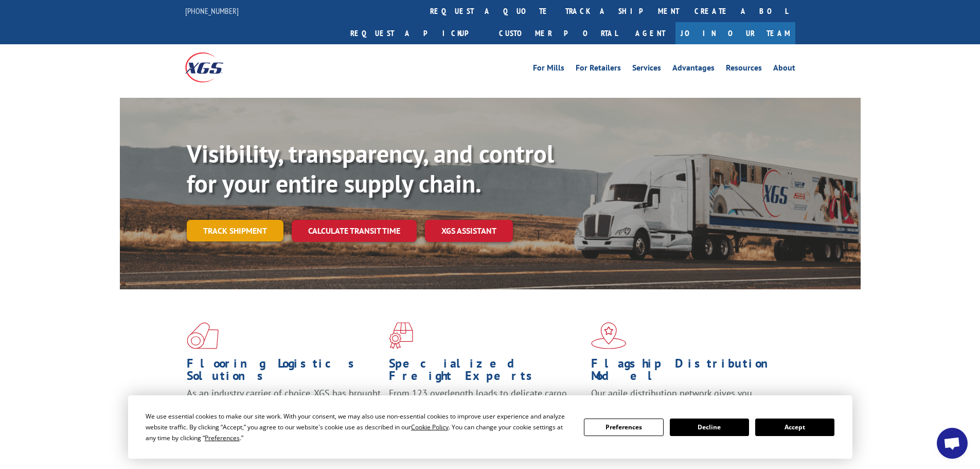  Describe the element at coordinates (735, 33) in the screenshot. I see `a: Join Our Team` at that location.